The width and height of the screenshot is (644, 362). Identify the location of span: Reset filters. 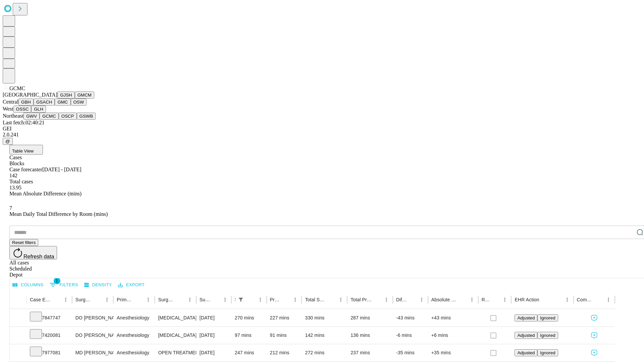
(24, 242).